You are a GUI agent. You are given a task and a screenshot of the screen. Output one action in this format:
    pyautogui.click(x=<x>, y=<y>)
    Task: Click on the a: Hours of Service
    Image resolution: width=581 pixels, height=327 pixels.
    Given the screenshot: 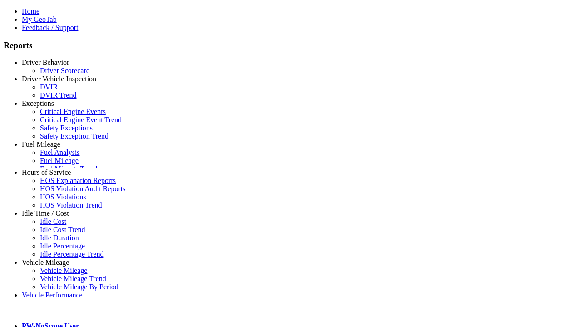 What is the action you would take?
    pyautogui.click(x=46, y=172)
    